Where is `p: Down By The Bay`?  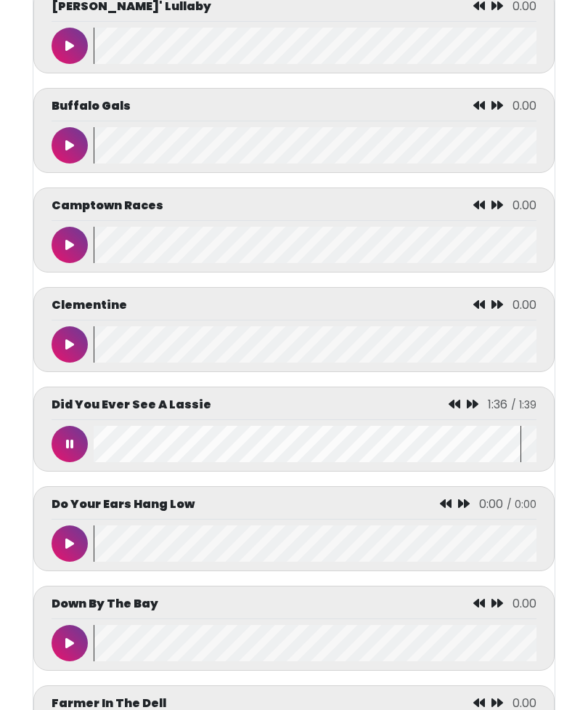 p: Down By The Bay is located at coordinates (105, 604).